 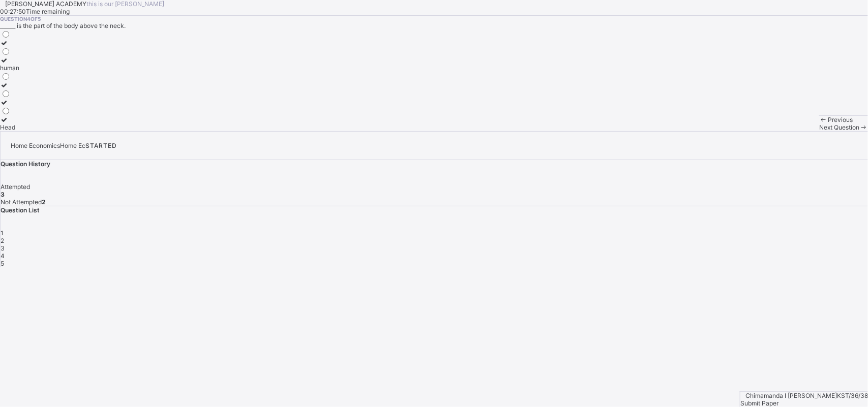 I want to click on span: 5, so click(x=2, y=263).